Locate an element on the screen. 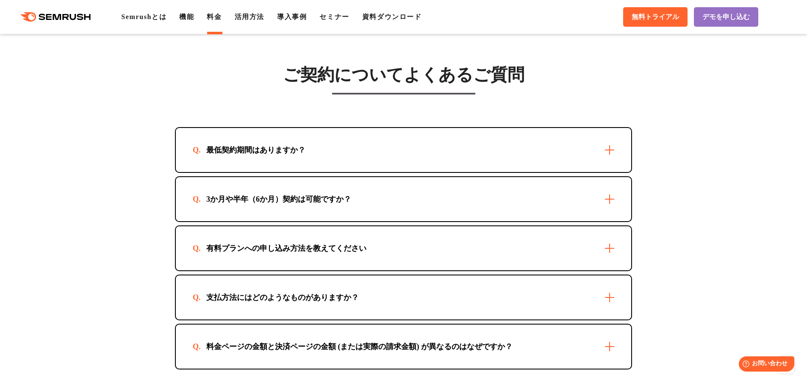 The image size is (807, 386). a: 無料トライアル is located at coordinates (656, 17).